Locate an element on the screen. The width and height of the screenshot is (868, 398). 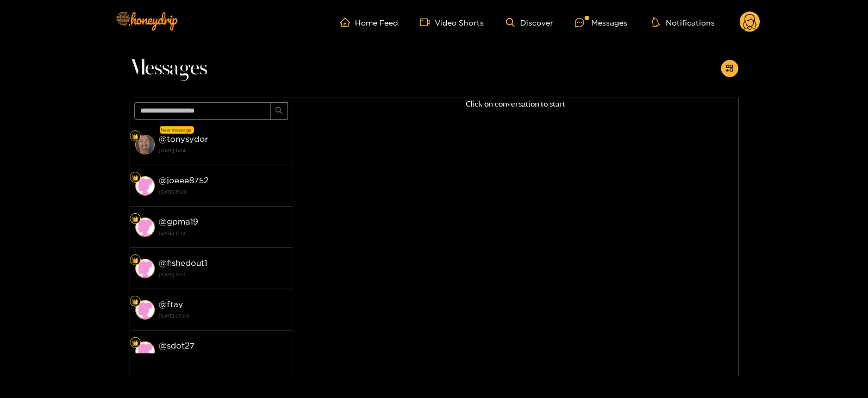
strong: @ joeee8752 is located at coordinates (184, 180).